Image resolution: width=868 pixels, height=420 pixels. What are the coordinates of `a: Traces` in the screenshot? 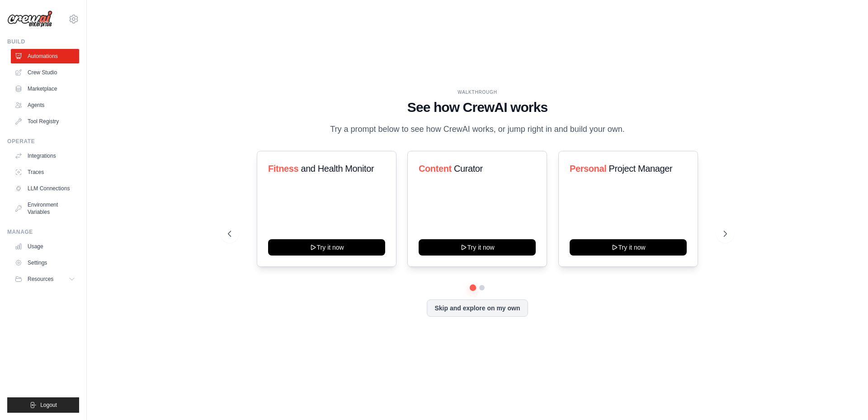 It's located at (45, 172).